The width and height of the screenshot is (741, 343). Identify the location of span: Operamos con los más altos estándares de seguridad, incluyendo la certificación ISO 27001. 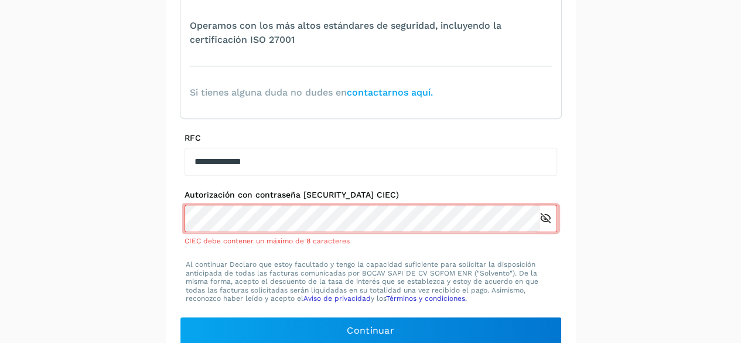
(371, 33).